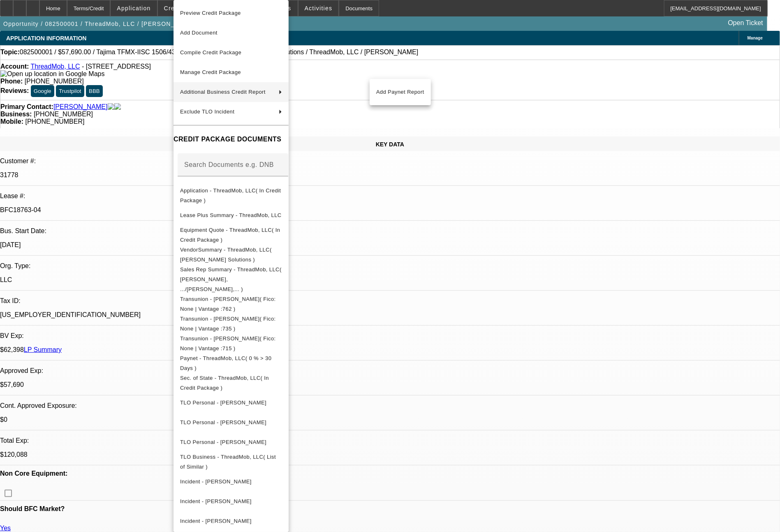 The height and width of the screenshot is (532, 780). Describe the element at coordinates (231, 215) in the screenshot. I see `span: Lease Plus Summary - ThreadMob, LLC` at that location.